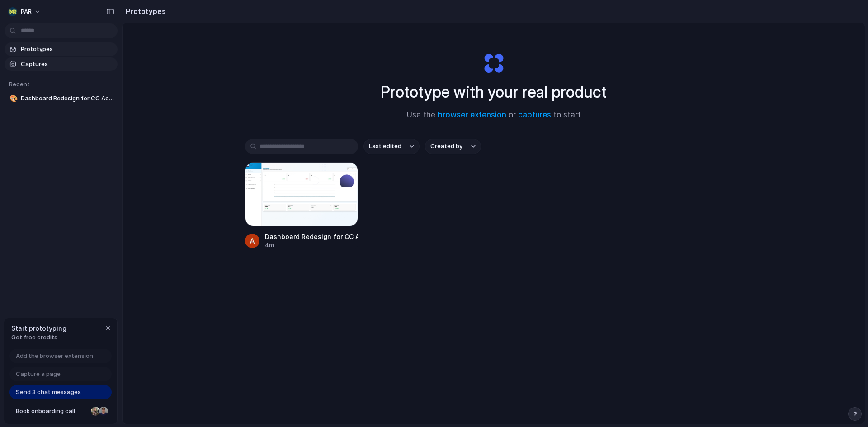  Describe the element at coordinates (150, 12) in the screenshot. I see `button: Home` at that location.